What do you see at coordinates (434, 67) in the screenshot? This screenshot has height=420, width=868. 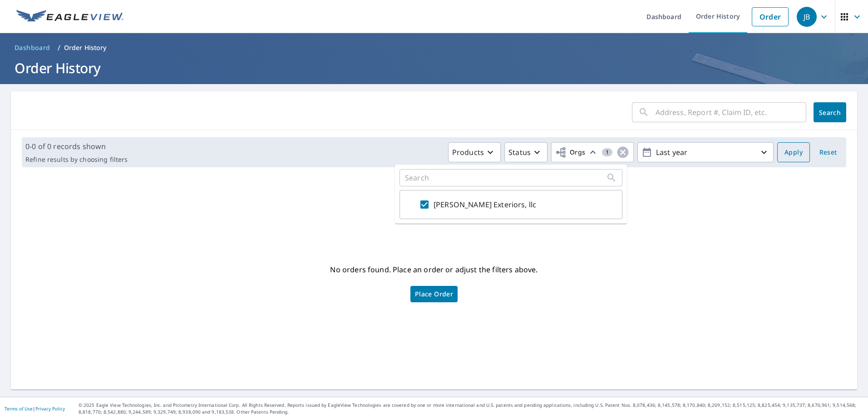 I see `h1: Order History` at bounding box center [434, 67].